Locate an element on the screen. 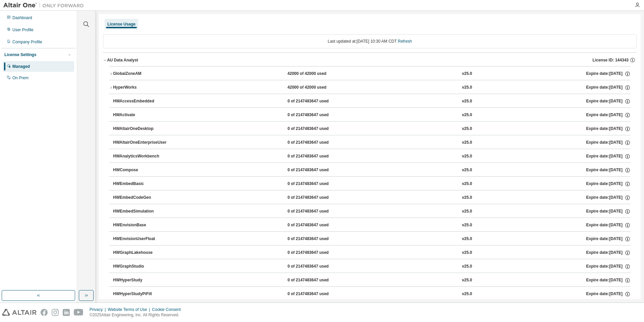 The image size is (644, 322). div: HWEmbedCodeGen is located at coordinates (143, 198).